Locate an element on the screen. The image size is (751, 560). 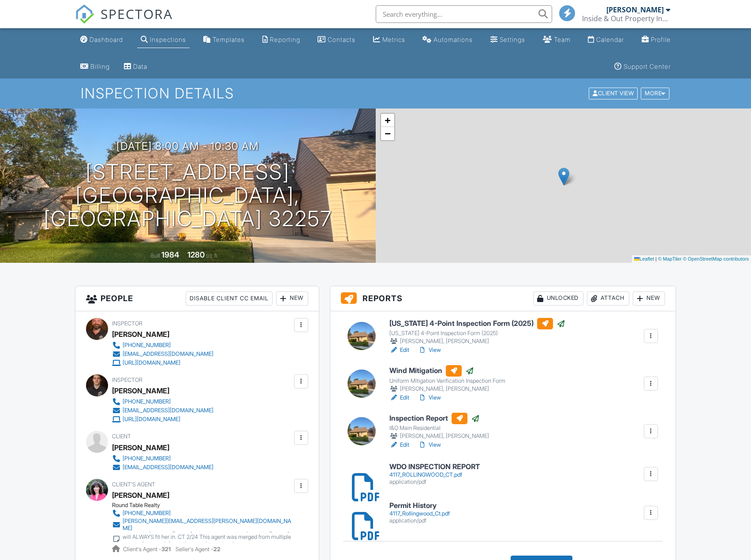
h6: Inspection Report is located at coordinates (439, 419).